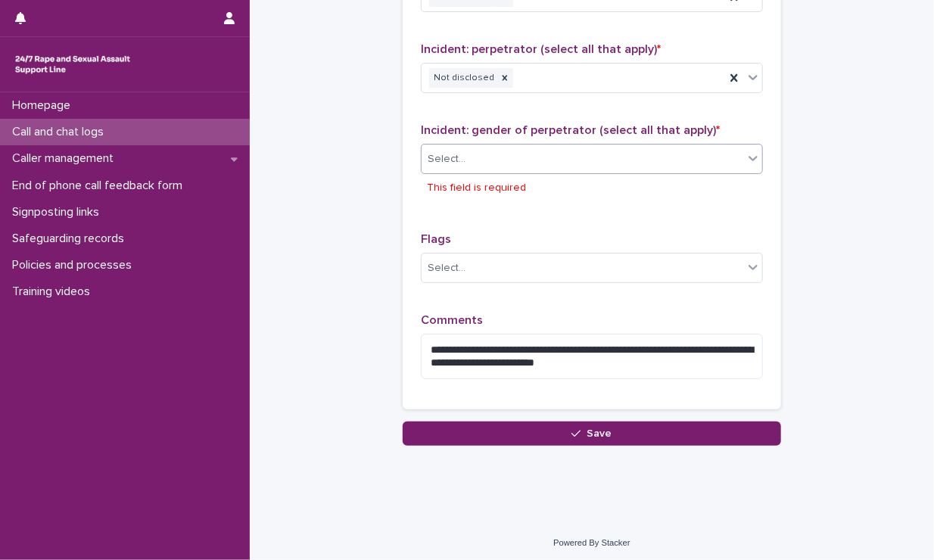 The height and width of the screenshot is (560, 934). What do you see at coordinates (570, 130) in the screenshot?
I see `span: Incident: gender of perpetrator (select all that apply)` at bounding box center [570, 130].